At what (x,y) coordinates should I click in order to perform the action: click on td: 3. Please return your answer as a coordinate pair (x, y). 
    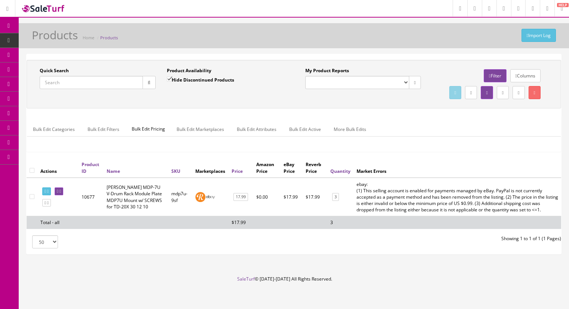
    Looking at the image, I should click on (340, 222).